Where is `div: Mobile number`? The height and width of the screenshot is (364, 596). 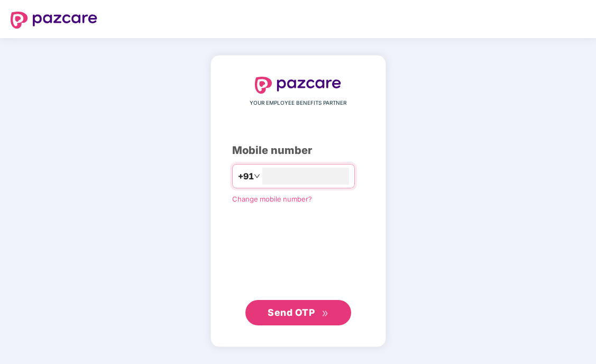 div: Mobile number is located at coordinates (299, 150).